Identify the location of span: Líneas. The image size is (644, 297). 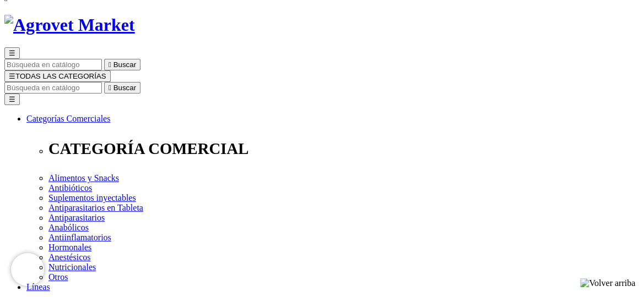
(38, 287).